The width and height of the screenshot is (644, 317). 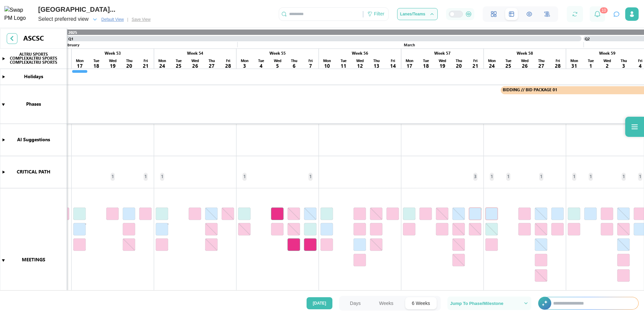 What do you see at coordinates (68, 19) in the screenshot?
I see `button: Select preferred view` at bounding box center [68, 19].